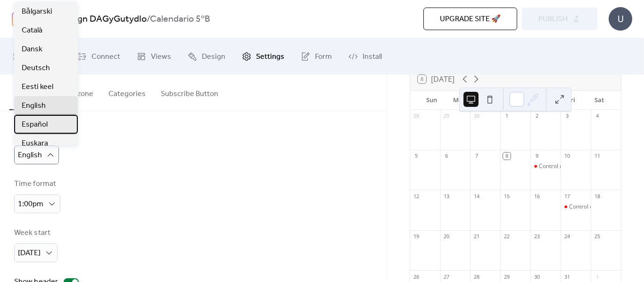 This screenshot has height=282, width=644. Describe the element at coordinates (31, 92) in the screenshot. I see `button: General` at that location.